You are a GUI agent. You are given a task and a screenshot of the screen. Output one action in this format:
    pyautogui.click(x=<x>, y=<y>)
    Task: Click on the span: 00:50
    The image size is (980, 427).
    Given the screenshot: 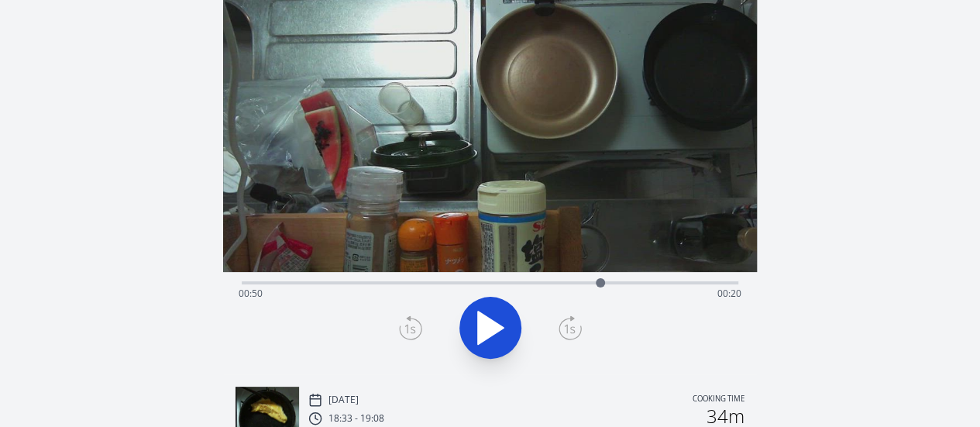 What is the action you would take?
    pyautogui.click(x=250, y=293)
    